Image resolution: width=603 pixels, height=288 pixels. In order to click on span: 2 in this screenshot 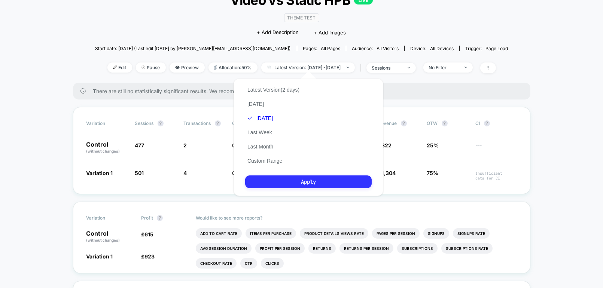, I will do `click(185, 145)`.